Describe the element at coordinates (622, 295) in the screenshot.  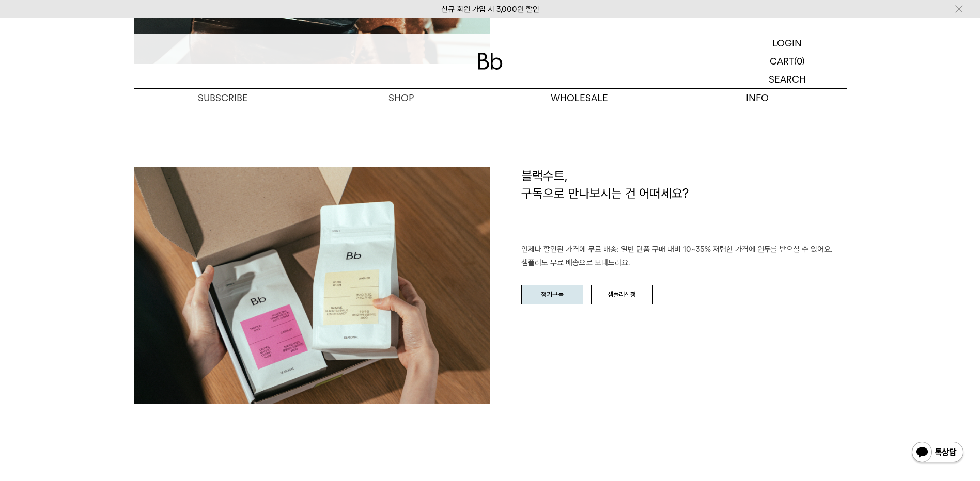
I see `a: 샘플러신청` at that location.